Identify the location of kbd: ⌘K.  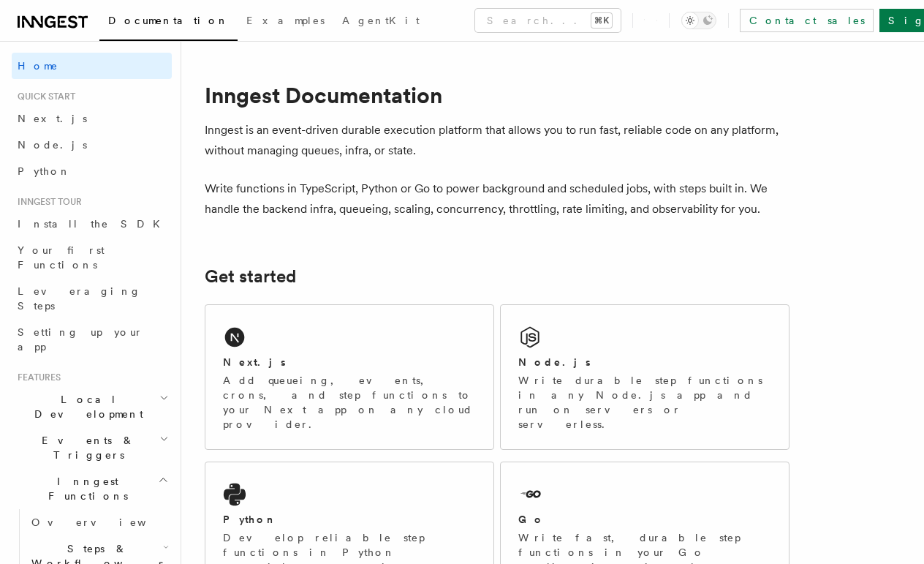
(602, 21).